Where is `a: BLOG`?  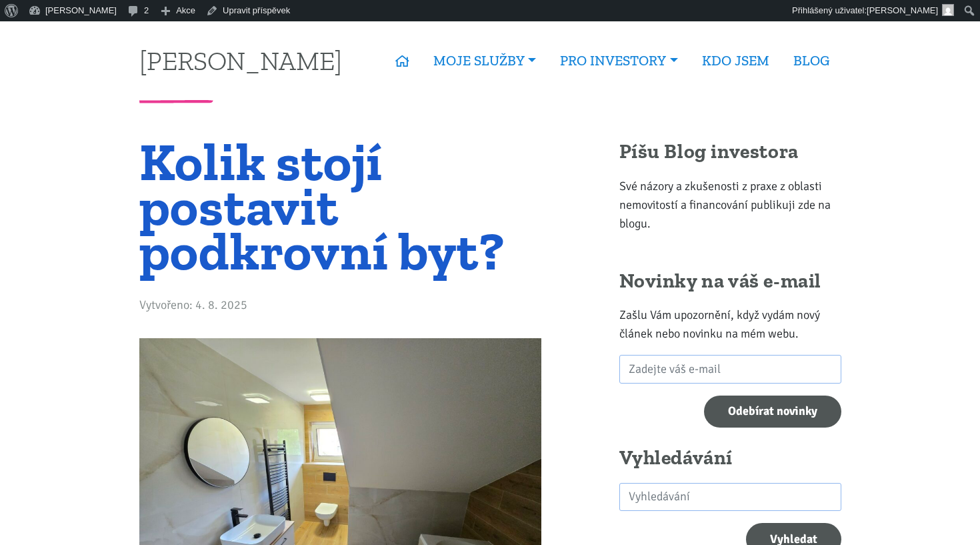
a: BLOG is located at coordinates (811, 61).